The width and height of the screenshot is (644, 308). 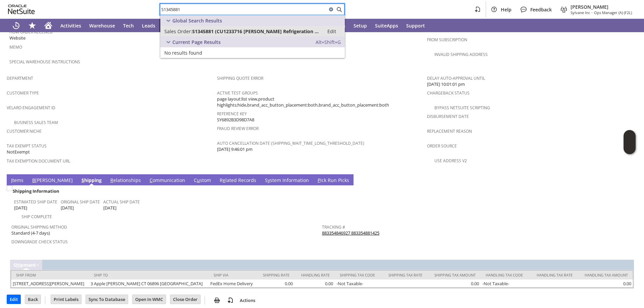 I want to click on div: Shipping Tax Amount, so click(x=454, y=275).